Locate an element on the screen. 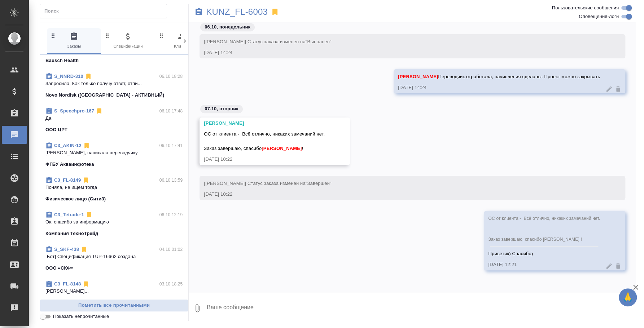 This screenshot has height=328, width=644. input: Поиск is located at coordinates (105, 12).